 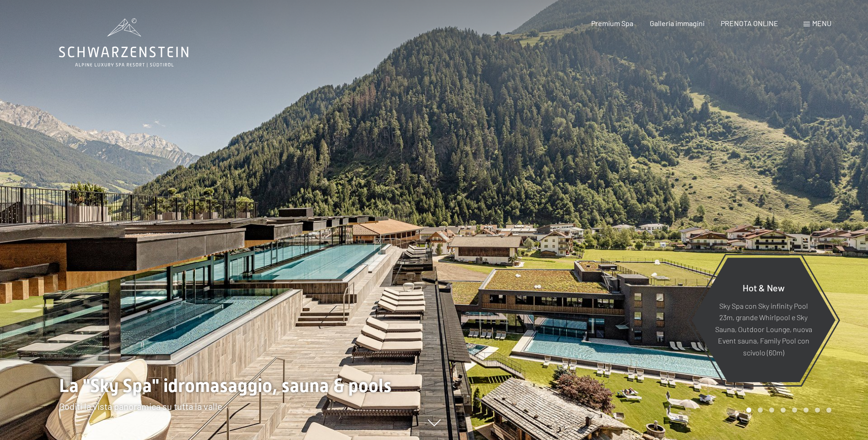 I want to click on span: PRENOTA ONLINE, so click(x=750, y=23).